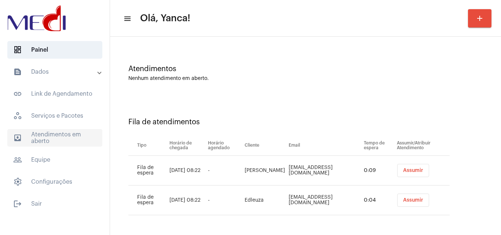 The width and height of the screenshot is (501, 235). What do you see at coordinates (55, 94) in the screenshot?
I see `span: Link de Agendamento` at bounding box center [55, 94].